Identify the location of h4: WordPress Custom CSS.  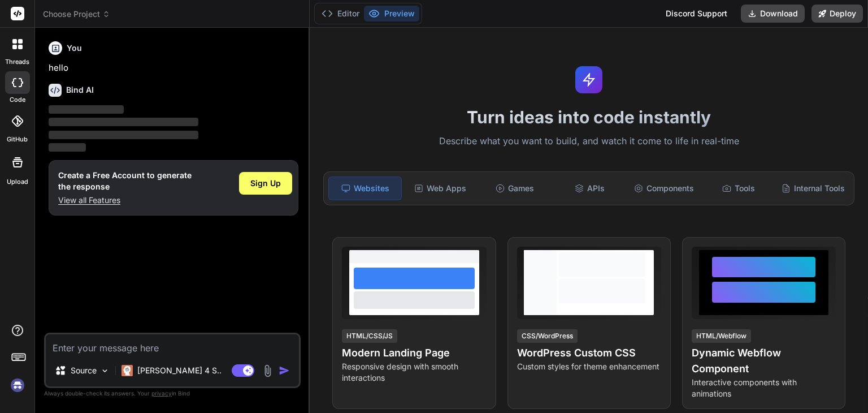
(589, 353).